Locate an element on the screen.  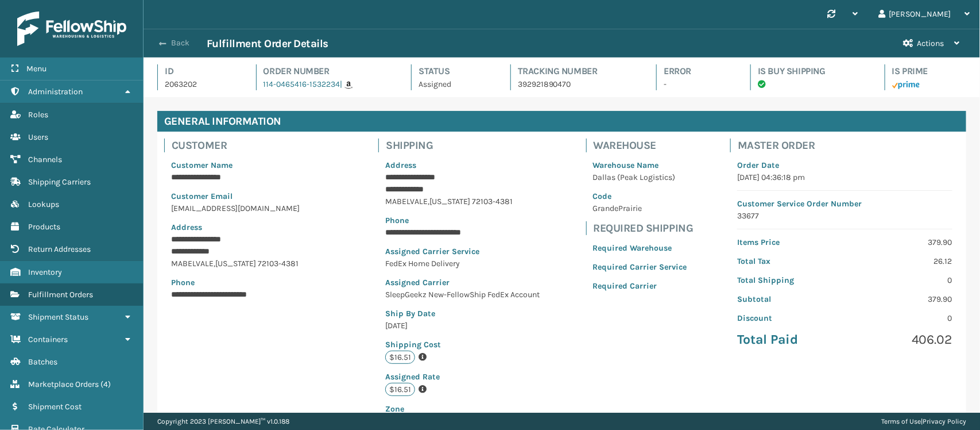
h4: Master Order is located at coordinates (849, 145).